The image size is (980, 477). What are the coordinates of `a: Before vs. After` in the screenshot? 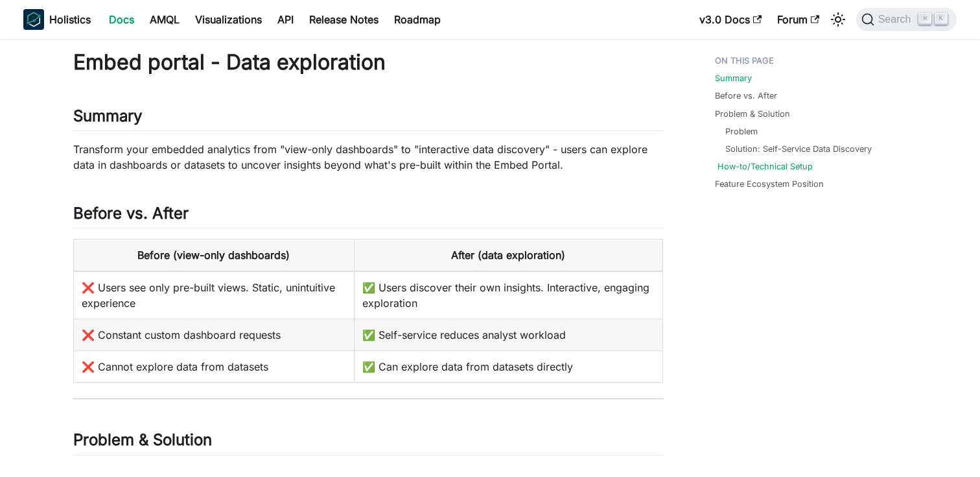 It's located at (746, 96).